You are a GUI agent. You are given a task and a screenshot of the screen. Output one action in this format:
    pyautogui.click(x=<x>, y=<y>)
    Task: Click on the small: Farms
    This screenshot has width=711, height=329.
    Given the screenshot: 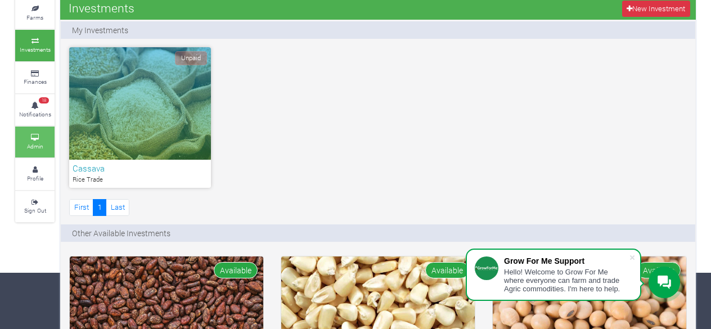 What is the action you would take?
    pyautogui.click(x=35, y=17)
    